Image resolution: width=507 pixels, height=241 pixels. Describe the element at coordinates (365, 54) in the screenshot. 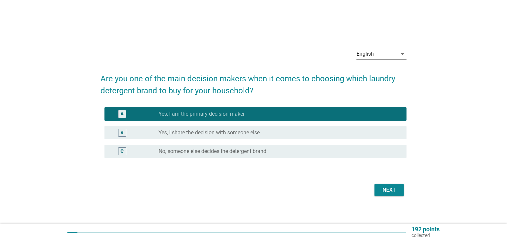

I see `div: English` at that location.